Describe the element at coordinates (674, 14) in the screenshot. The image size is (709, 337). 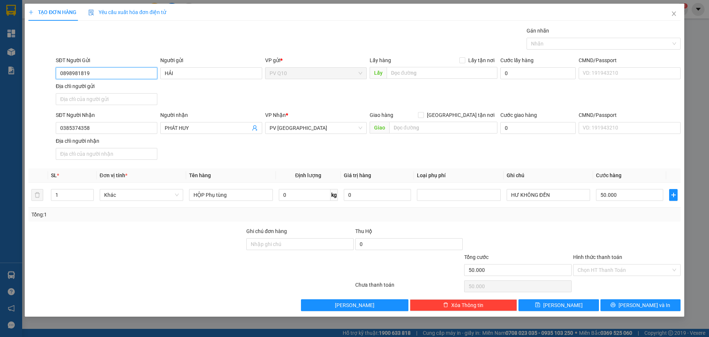
I see `button: Close` at that location.